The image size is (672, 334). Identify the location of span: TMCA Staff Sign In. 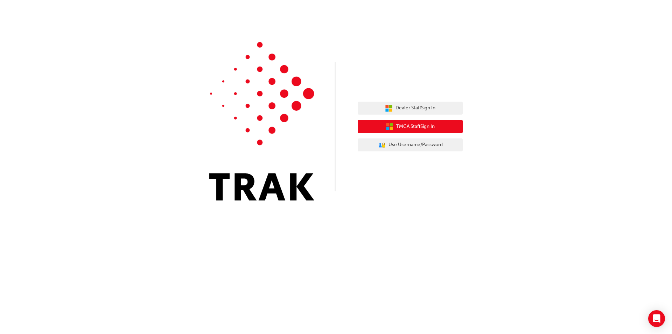
(415, 126).